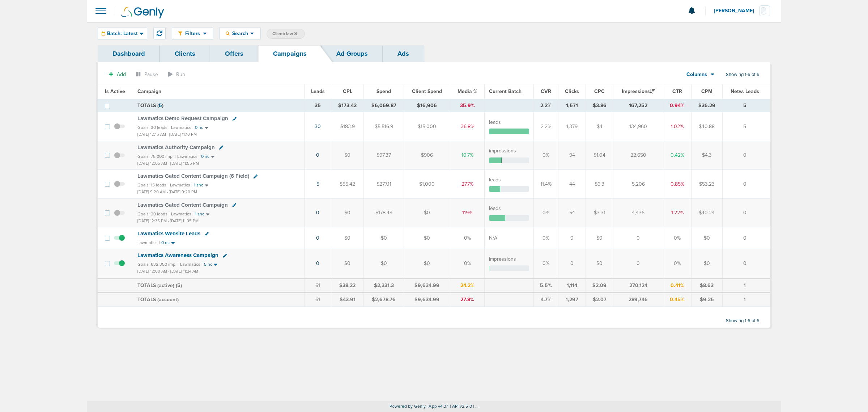  Describe the element at coordinates (176, 147) in the screenshot. I see `span: Lawmatics Authority Campaign` at that location.